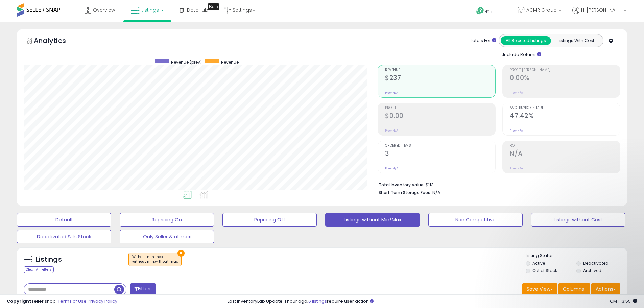  What do you see at coordinates (150, 10) in the screenshot?
I see `span: Listings` at bounding box center [150, 10].